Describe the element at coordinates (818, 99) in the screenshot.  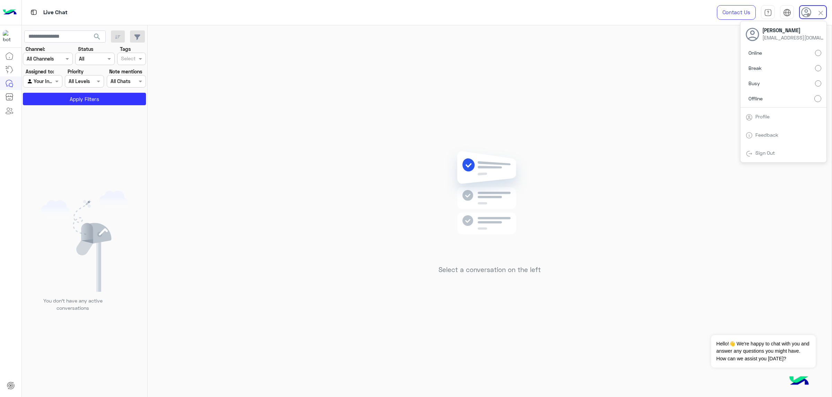
I see `input: Offline` at that location.